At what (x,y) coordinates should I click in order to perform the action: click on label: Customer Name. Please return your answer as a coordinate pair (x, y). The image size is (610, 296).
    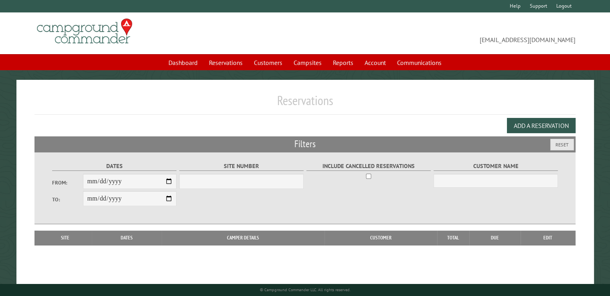
    Looking at the image, I should click on (496, 166).